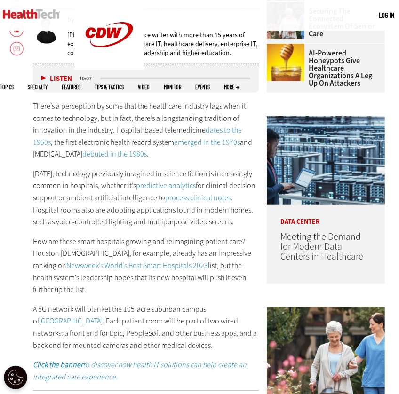  I want to click on p: There’s a perception by some that the healthcare industry lags when it comes to technology, but i..., so click(146, 130).